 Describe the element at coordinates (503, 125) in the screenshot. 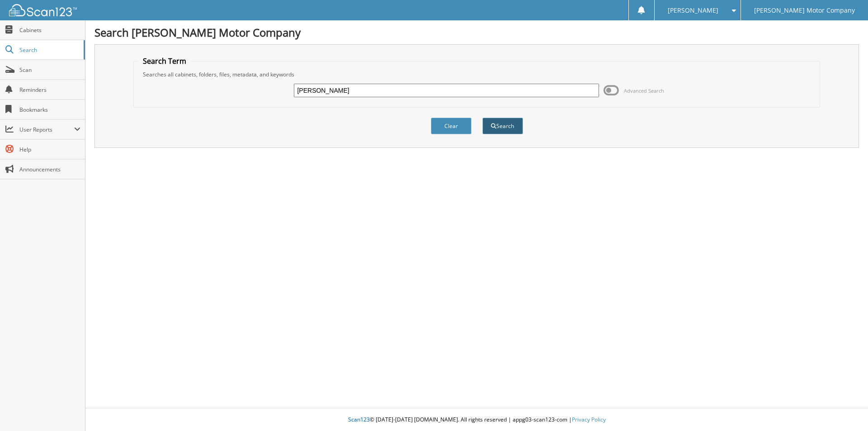

I see `button: Search` at that location.